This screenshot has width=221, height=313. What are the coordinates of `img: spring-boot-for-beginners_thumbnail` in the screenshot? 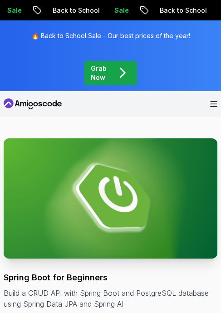 It's located at (110, 198).